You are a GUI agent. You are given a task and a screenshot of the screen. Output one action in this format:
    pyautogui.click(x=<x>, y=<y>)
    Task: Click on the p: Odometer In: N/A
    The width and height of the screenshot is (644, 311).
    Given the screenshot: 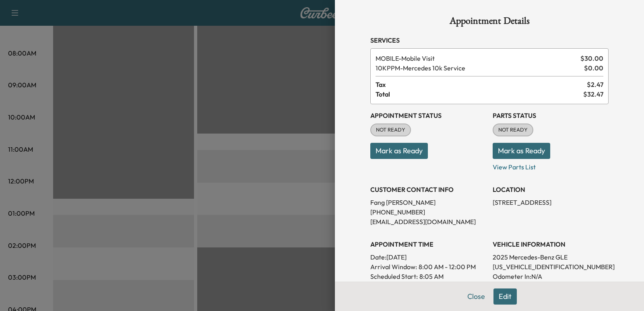 What is the action you would take?
    pyautogui.click(x=550, y=276)
    